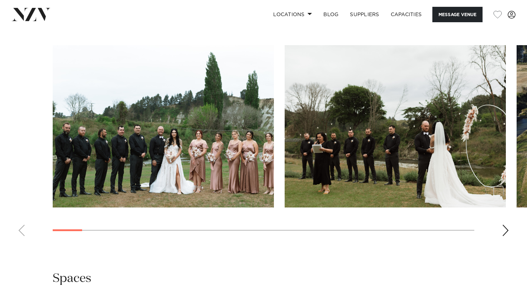 The height and width of the screenshot is (301, 527). Describe the element at coordinates (72, 279) in the screenshot. I see `h2: Spaces` at that location.